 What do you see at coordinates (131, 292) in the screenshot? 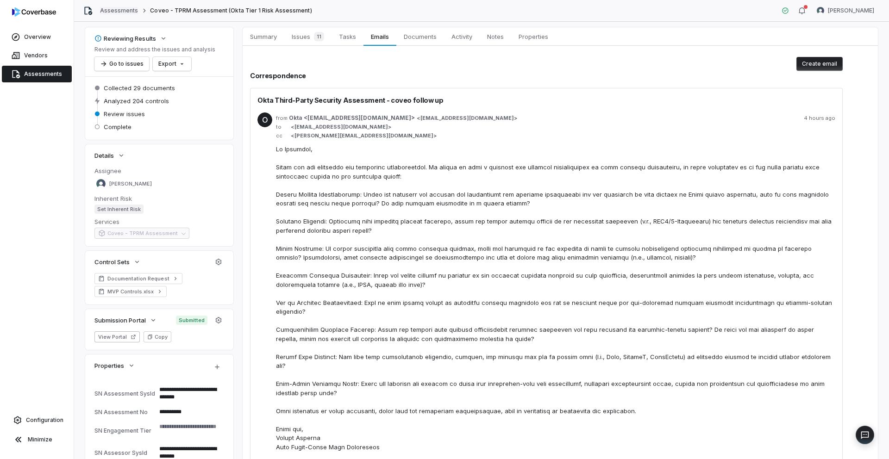
I see `a: MVP Controls.xlsx` at bounding box center [131, 292].